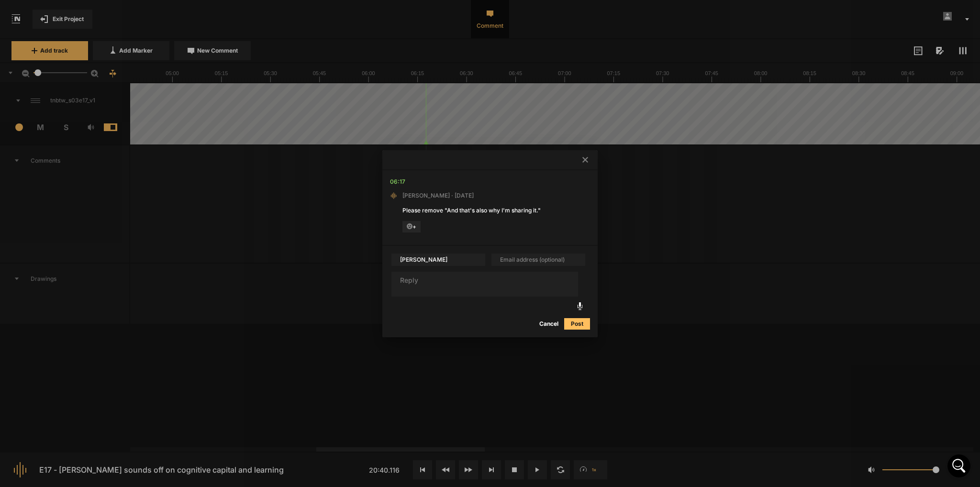  I want to click on div: 06:17.527, so click(398, 182).